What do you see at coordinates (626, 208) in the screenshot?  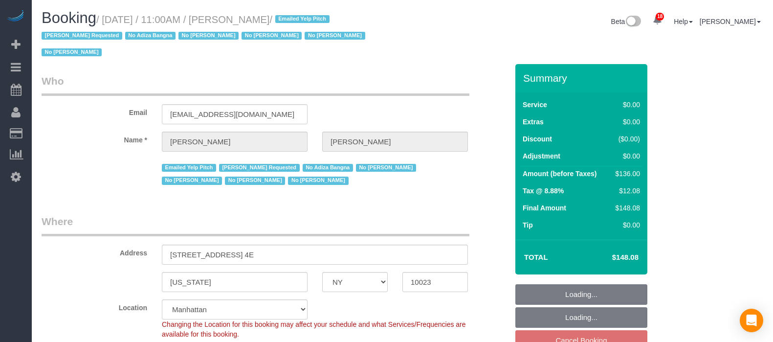 I see `div: $148.08` at bounding box center [626, 208].